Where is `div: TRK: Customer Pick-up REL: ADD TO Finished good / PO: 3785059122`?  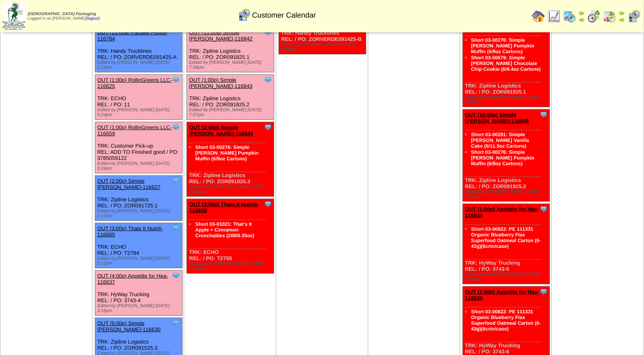 div: TRK: Customer Pick-up REL: ADD TO Finished good / PO: 3785059122 is located at coordinates (138, 148).